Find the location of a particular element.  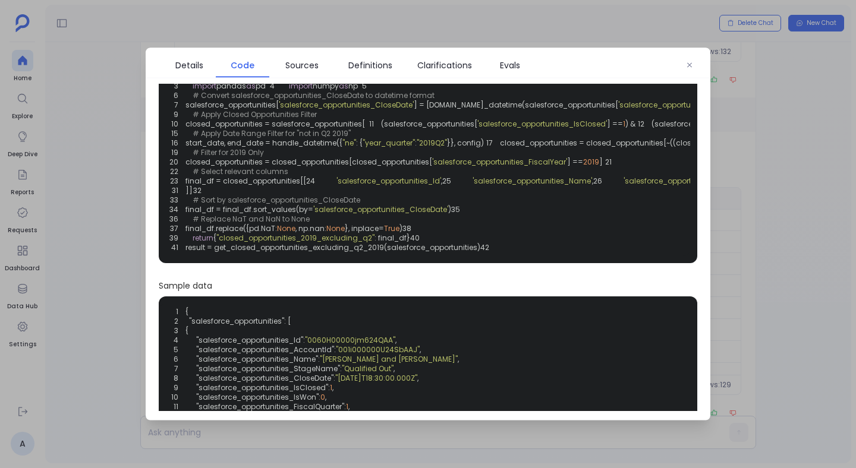

span: 37 is located at coordinates (177, 229).